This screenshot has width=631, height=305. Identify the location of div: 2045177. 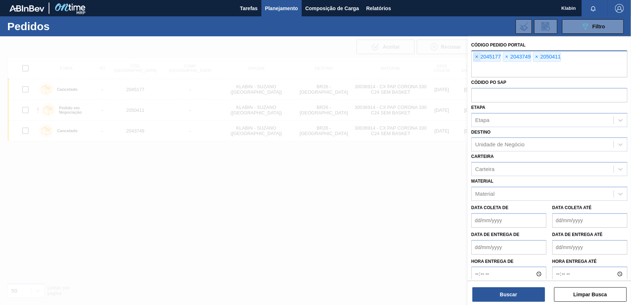
(487, 57).